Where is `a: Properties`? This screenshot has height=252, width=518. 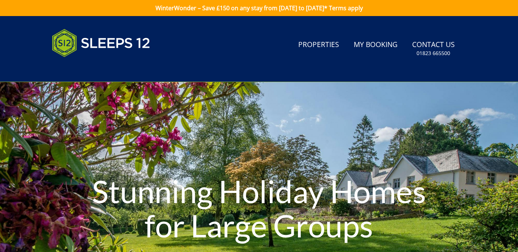 a: Properties is located at coordinates (318, 45).